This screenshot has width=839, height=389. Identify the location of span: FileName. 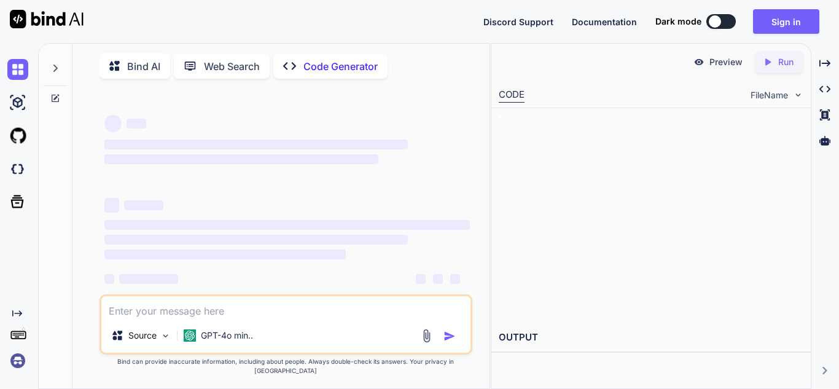
(769, 95).